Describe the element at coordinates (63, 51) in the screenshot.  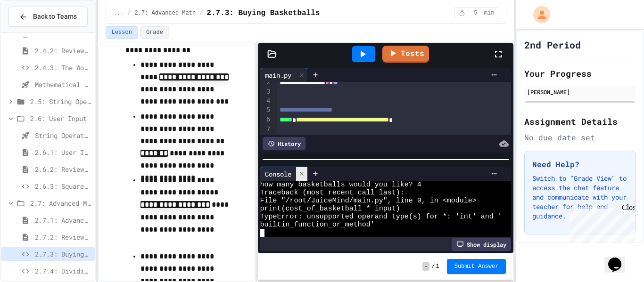
I see `span: 2.4.2: Review - Mathematical Operators` at that location.